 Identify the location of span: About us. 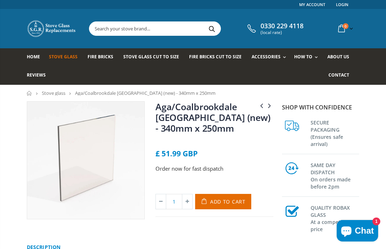
(338, 56).